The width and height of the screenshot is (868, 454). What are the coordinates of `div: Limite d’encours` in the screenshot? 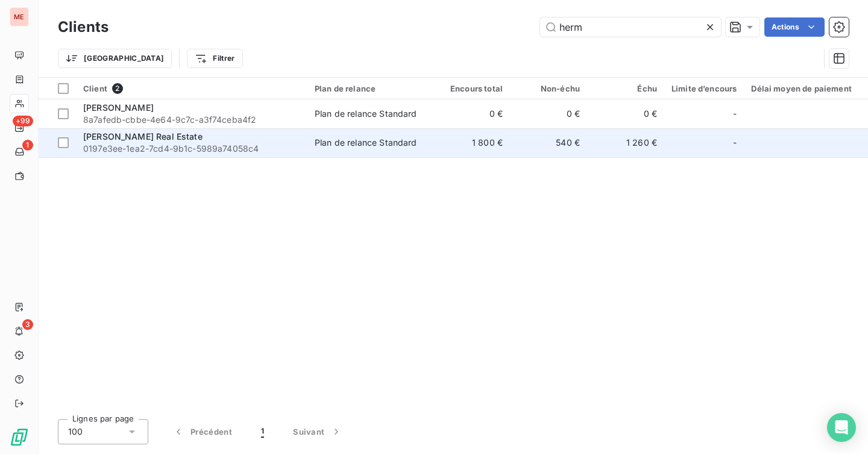 It's located at (704, 88).